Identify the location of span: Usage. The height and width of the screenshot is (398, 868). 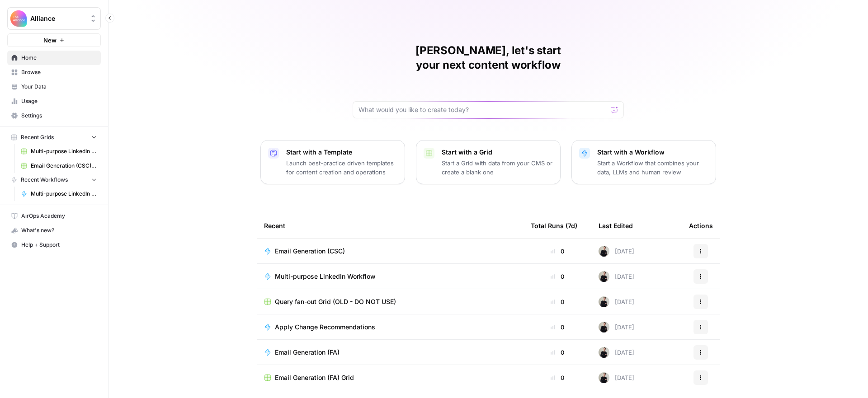
(59, 101).